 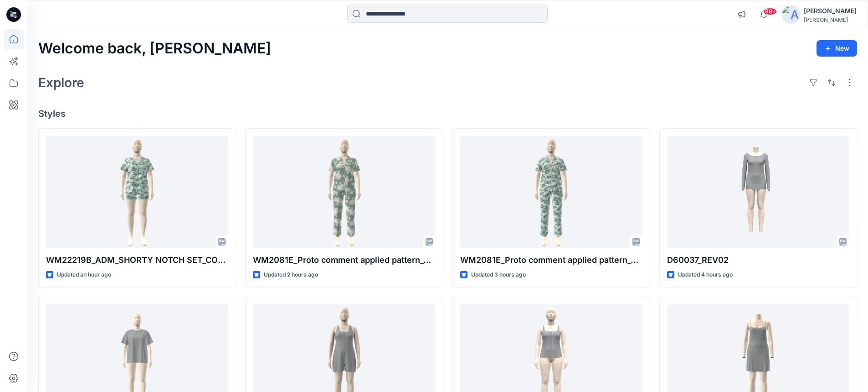 What do you see at coordinates (137, 260) in the screenshot?
I see `p: WM22219B_ADM_SHORTY NOTCH SET_COLORWAY` at bounding box center [137, 260].